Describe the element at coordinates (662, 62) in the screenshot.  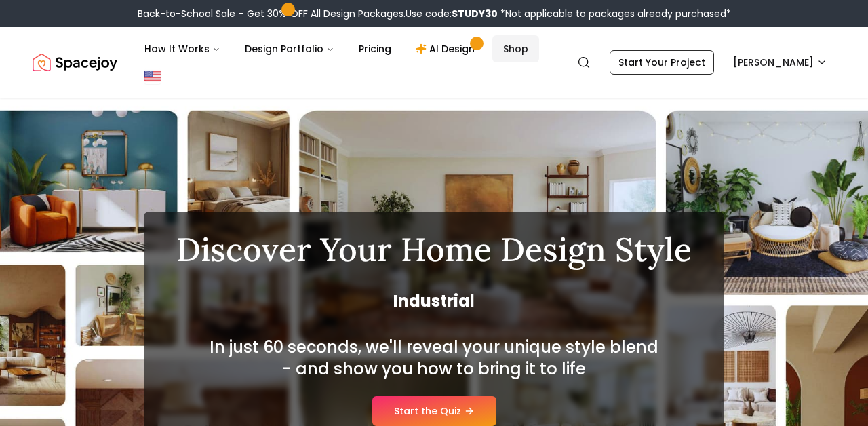
I see `a: Start Your Project` at that location.